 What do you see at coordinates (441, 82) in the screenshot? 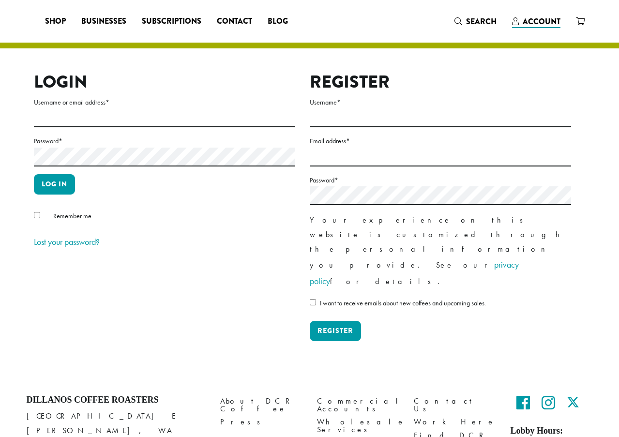
I see `h2: Register` at bounding box center [441, 82].